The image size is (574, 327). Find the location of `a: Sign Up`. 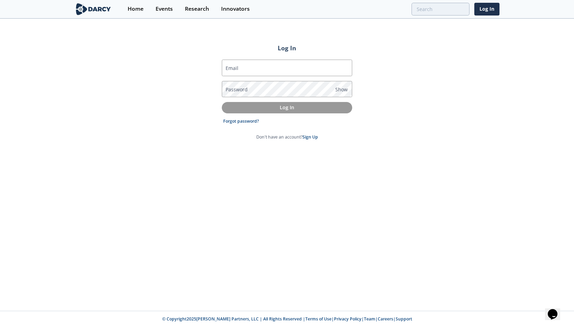

a: Sign Up is located at coordinates (310, 137).